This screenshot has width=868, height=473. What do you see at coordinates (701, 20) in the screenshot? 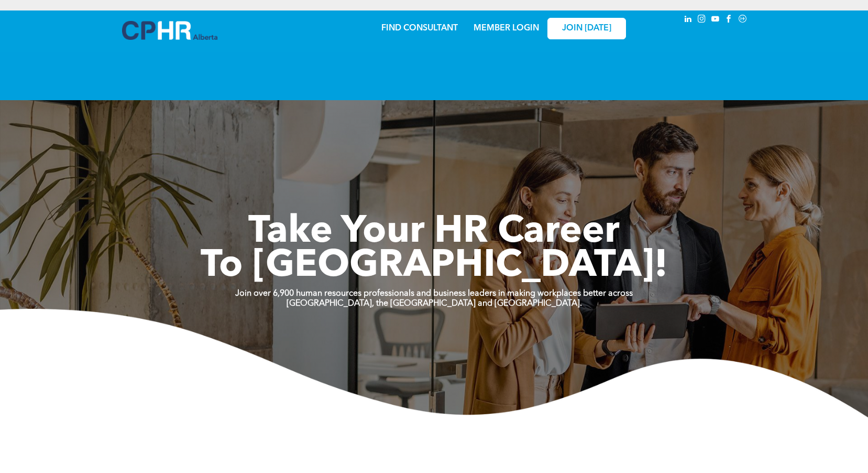
I see `a: instagram` at bounding box center [701, 20].